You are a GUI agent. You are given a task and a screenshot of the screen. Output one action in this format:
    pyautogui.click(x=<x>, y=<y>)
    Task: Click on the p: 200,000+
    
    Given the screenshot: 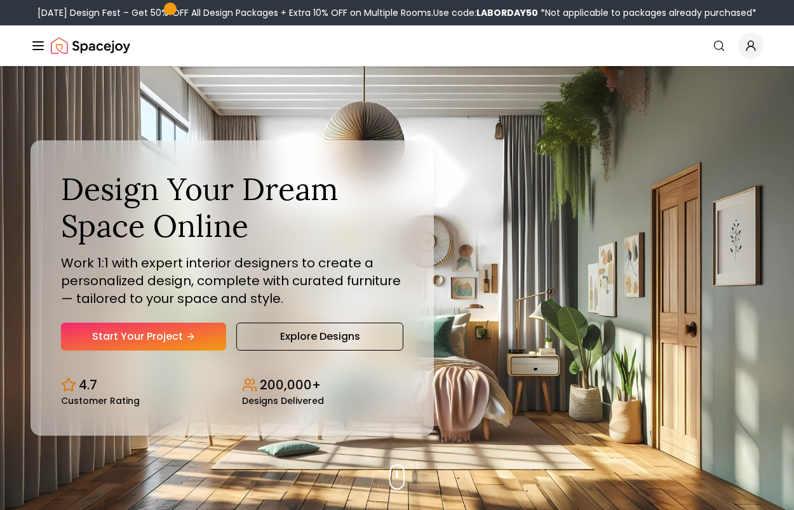 What is the action you would take?
    pyautogui.click(x=290, y=385)
    